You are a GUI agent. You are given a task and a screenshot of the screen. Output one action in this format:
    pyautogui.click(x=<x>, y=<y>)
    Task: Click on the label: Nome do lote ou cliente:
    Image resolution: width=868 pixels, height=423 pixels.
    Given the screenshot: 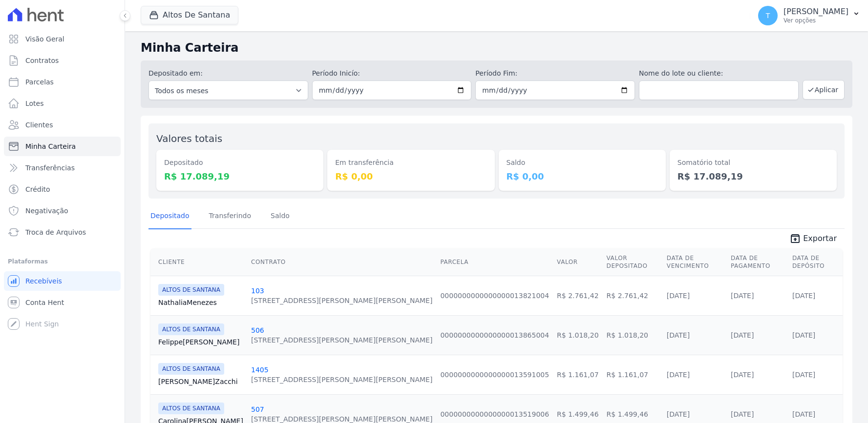 What is the action you would take?
    pyautogui.click(x=718, y=73)
    